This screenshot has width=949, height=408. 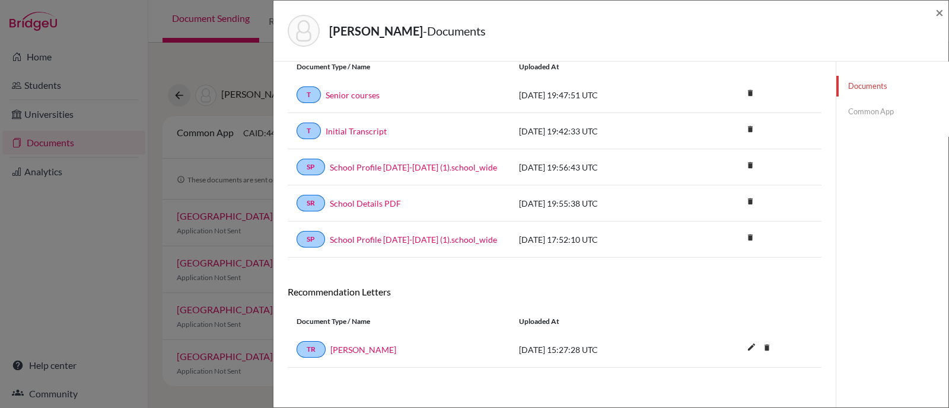 What do you see at coordinates (356, 131) in the screenshot?
I see `a: Initial Transcript` at bounding box center [356, 131].